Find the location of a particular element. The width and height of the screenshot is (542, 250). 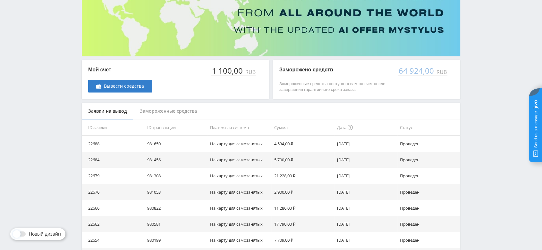

th: Платежная система is located at coordinates (239, 128).